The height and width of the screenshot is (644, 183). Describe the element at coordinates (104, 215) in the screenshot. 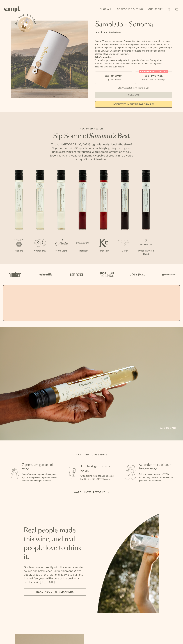

I see `li: 5 / 7` at that location.